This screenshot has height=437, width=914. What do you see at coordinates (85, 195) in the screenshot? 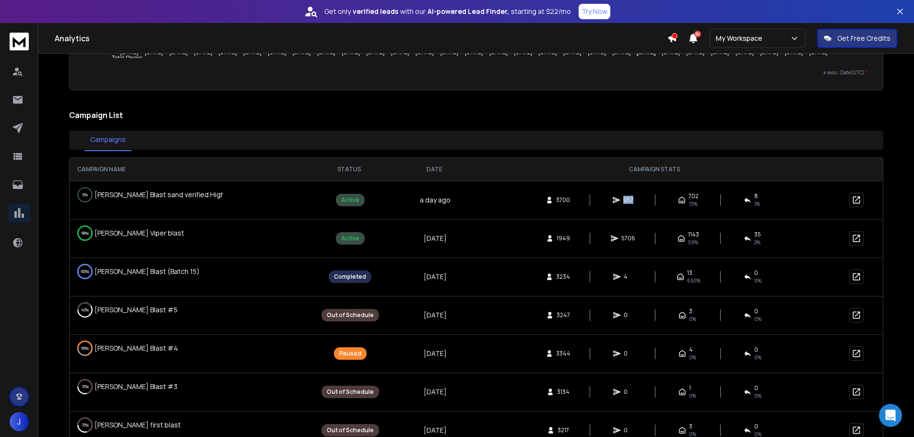
I see `p: 0 %` at bounding box center [85, 195].